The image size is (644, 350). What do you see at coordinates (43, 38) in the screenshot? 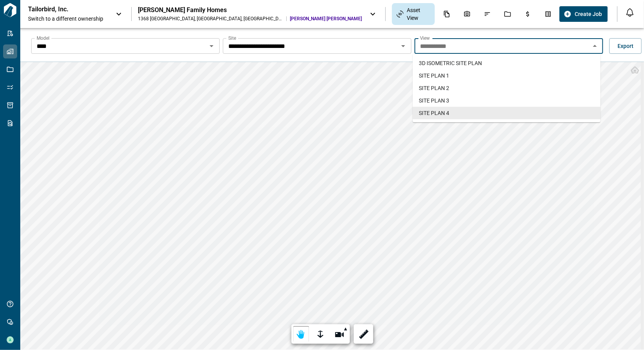
I see `label: Model` at bounding box center [43, 38].